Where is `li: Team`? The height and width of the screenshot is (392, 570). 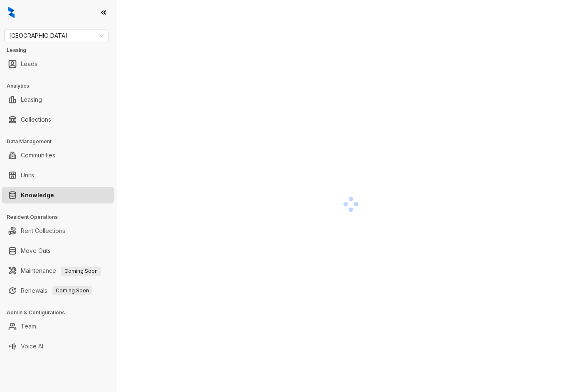 li: Team is located at coordinates (58, 326).